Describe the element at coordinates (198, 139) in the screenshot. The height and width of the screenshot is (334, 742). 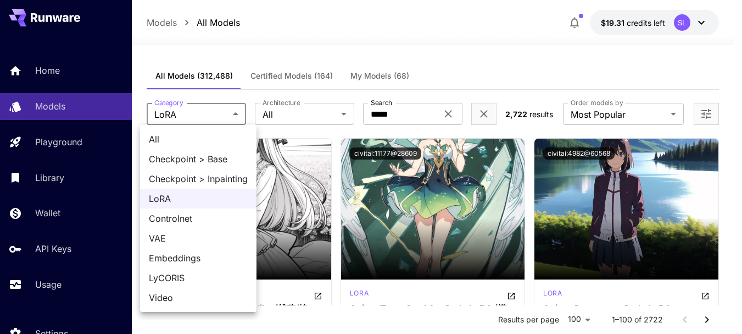
I see `span: All` at that location.